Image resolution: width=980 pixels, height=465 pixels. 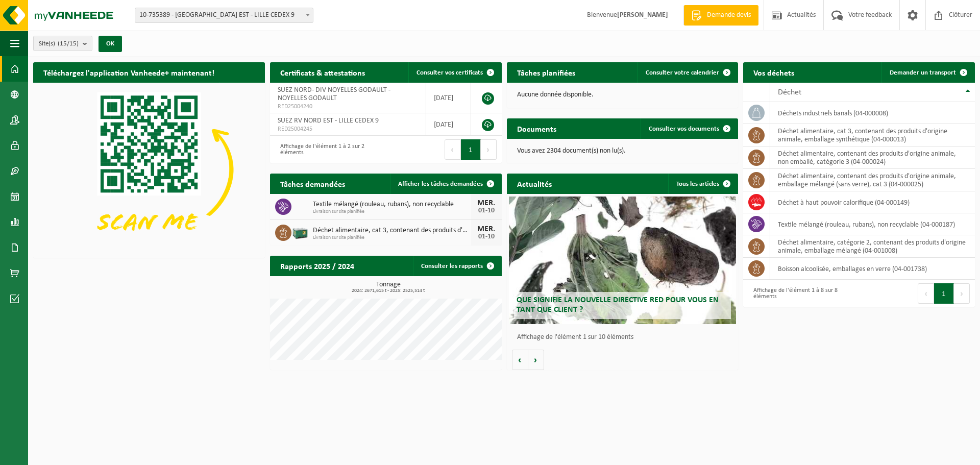 What do you see at coordinates (317, 266) in the screenshot?
I see `h2: Rapports 2025 / 2024` at bounding box center [317, 266].